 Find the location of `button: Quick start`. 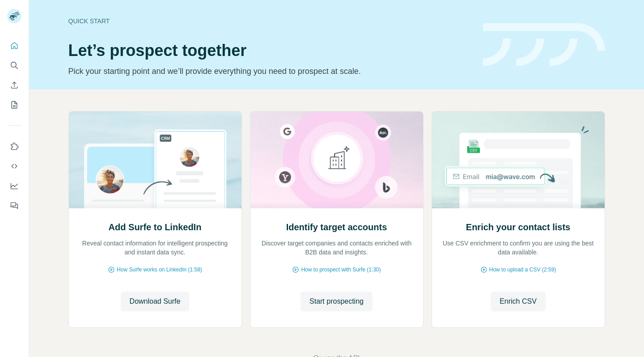

button: Quick start is located at coordinates (14, 45).